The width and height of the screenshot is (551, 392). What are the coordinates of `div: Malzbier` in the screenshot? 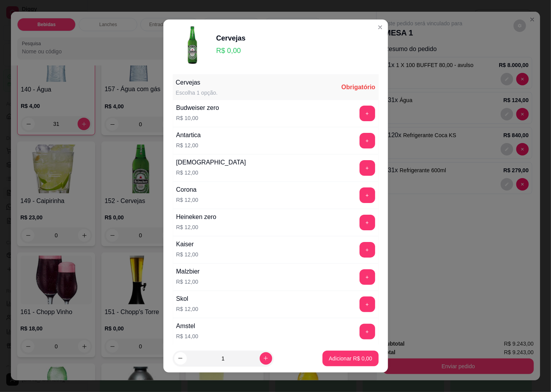 It's located at (188, 271).